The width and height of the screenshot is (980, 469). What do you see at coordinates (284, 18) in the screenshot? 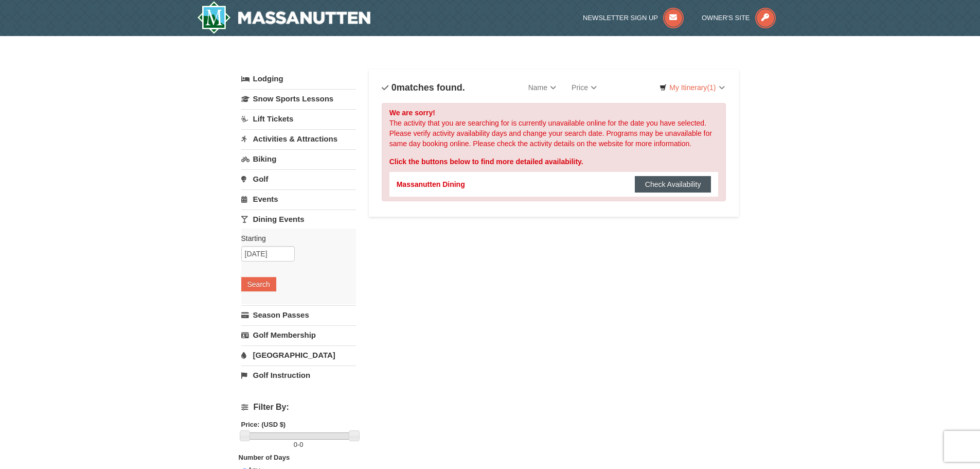
I see `img: Massanutten Resort Logo` at bounding box center [284, 18].